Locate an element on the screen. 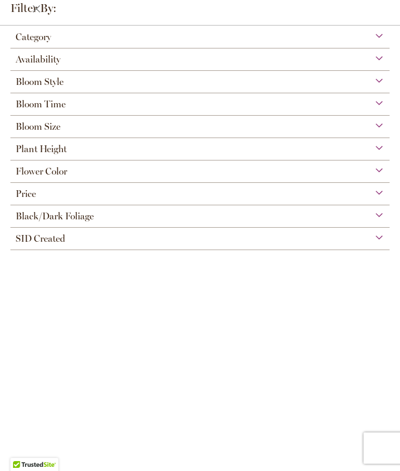  span: Bloom Style is located at coordinates (40, 82).